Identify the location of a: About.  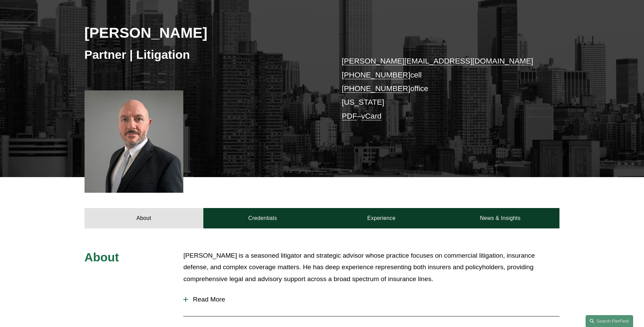
(144, 218).